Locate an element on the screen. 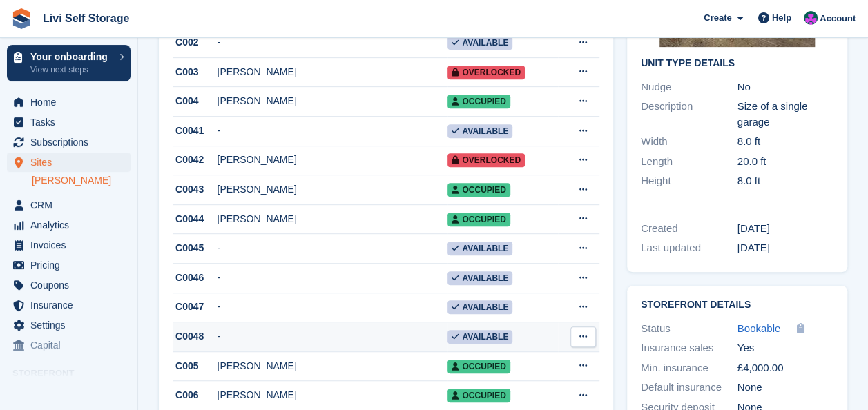  a: Livi Self Storage is located at coordinates (85, 18).